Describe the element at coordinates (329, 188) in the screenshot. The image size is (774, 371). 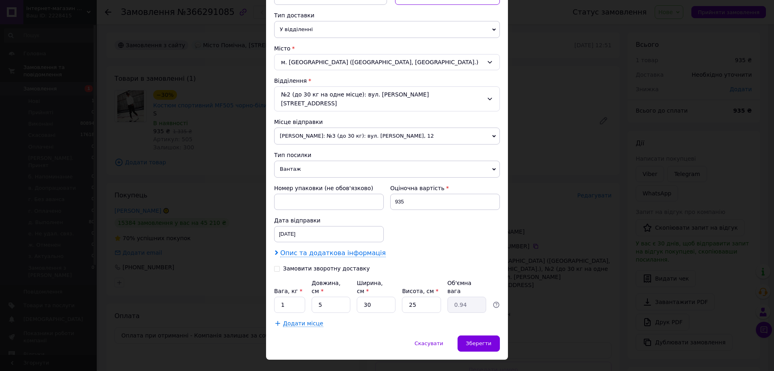
I see `div: Номер упаковки (не обов'язково)` at that location.